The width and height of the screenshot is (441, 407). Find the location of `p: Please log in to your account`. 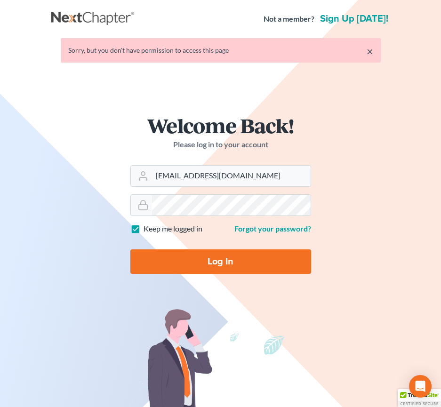

p: Please log in to your account is located at coordinates (221, 144).